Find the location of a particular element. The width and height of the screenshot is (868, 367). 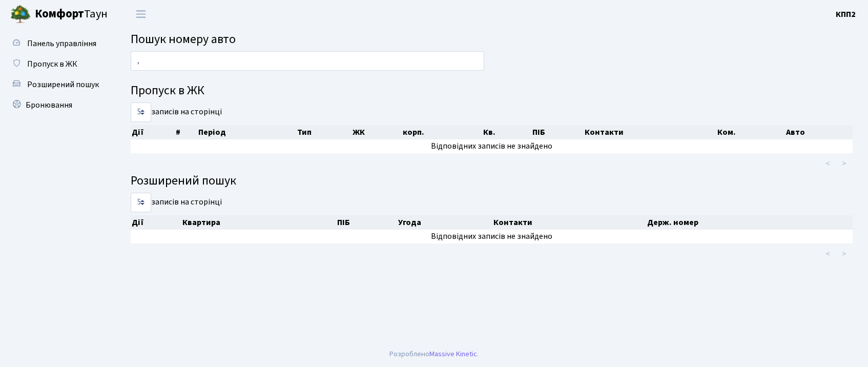

a: Розширений пошук is located at coordinates (57, 84).